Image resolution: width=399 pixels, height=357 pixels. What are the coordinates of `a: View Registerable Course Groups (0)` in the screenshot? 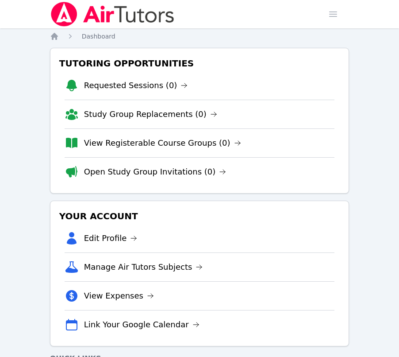 It's located at (162, 143).